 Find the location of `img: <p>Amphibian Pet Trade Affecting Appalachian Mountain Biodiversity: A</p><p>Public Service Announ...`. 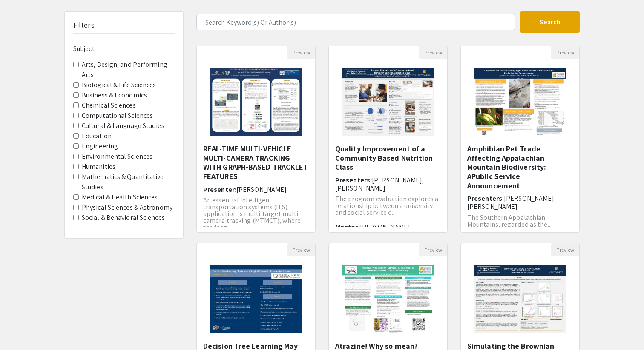

img: <p>Amphibian Pet Trade Affecting Appalachian Mountain Biodiversity: A</p><p>Public Service Announ... is located at coordinates (519, 101).